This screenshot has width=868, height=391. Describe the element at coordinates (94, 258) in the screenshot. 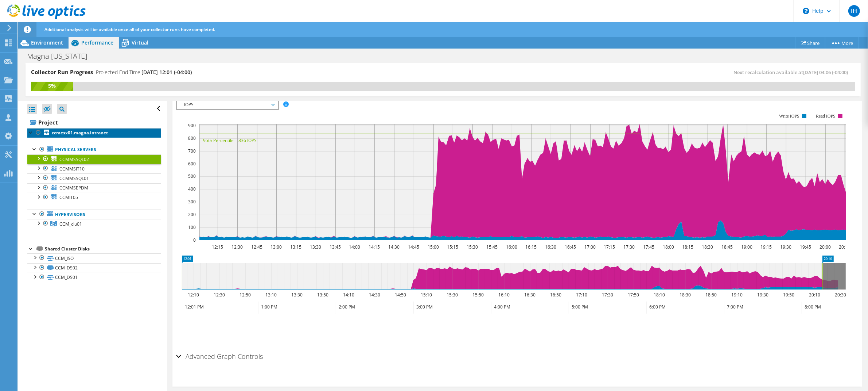

I see `a: CCM_ISO` at that location.